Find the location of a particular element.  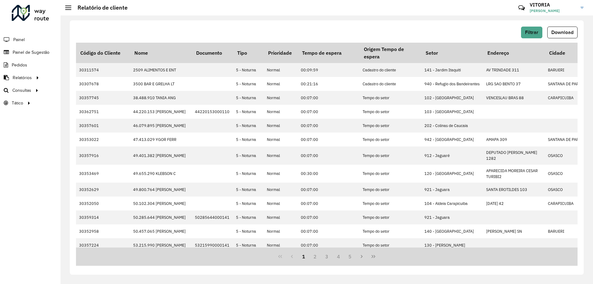

td: 30359314 is located at coordinates (103, 217).